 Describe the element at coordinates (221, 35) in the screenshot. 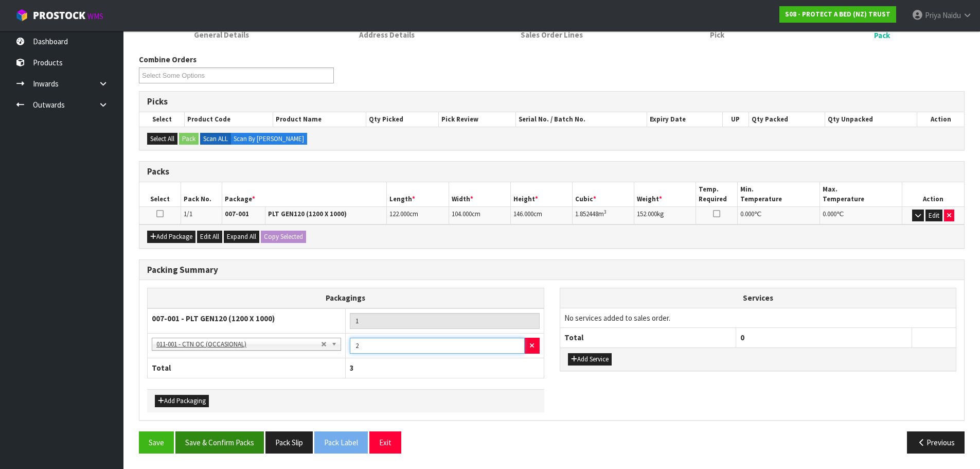

I see `span: General Details` at that location.